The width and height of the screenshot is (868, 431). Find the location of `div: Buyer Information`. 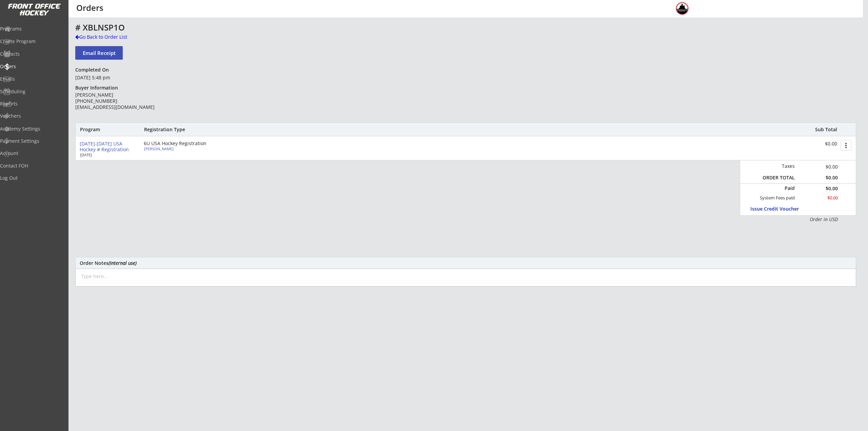

div: Buyer Information is located at coordinates (98, 88).